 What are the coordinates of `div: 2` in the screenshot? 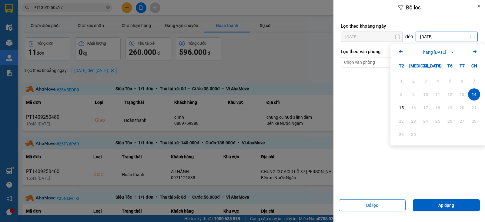 It's located at (414, 81).